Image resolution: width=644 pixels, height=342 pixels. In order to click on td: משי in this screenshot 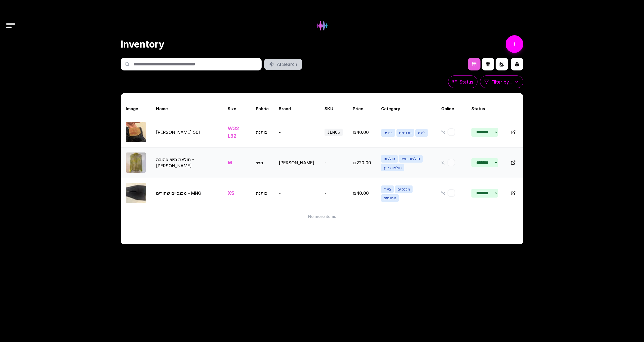, I will do `click(262, 162)`.